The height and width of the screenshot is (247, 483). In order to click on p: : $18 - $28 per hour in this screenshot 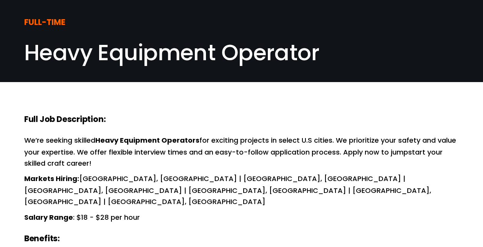, I will do `click(241, 218)`.